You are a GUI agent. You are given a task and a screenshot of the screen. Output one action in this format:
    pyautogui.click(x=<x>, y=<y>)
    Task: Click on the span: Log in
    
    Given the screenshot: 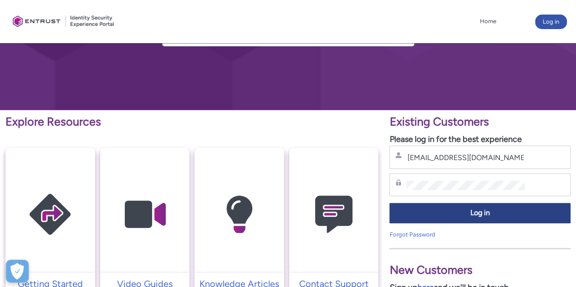 What is the action you would take?
    pyautogui.click(x=480, y=213)
    